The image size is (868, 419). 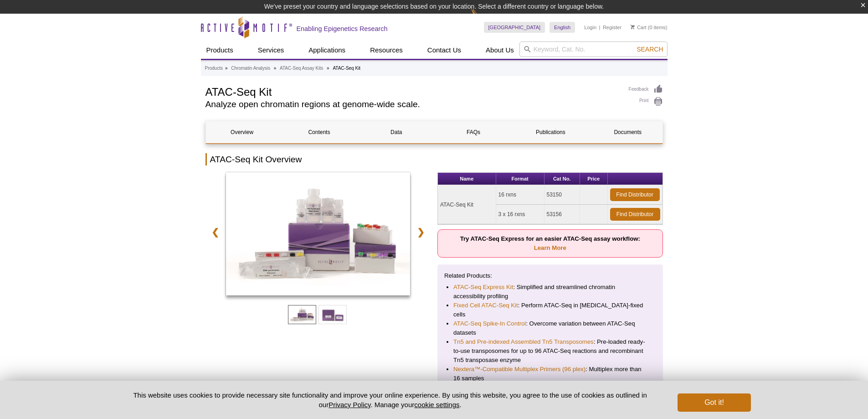 What do you see at coordinates (390, 400) in the screenshot?
I see `p: This website uses cookies to provide necessary site functionality and improve your online experie...` at bounding box center [390, 400].